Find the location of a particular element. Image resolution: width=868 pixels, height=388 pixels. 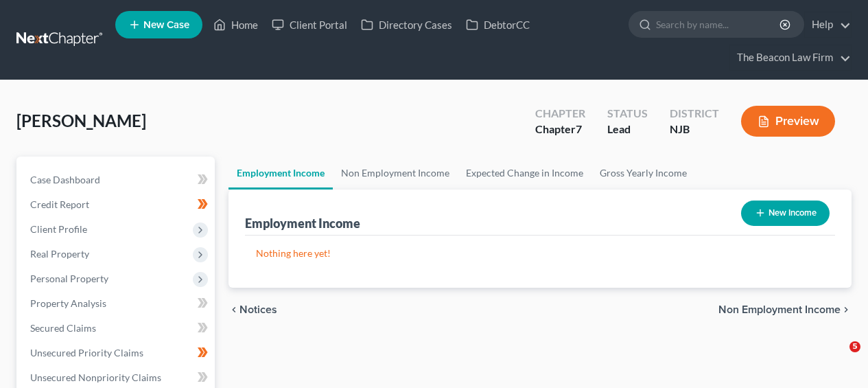

button: chevron_left Notices is located at coordinates (252, 310).